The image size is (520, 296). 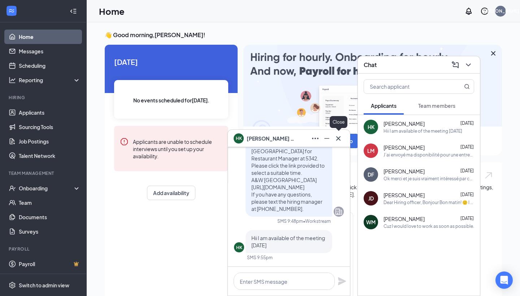 I want to click on a: Sourcing Tools, so click(x=49, y=127).